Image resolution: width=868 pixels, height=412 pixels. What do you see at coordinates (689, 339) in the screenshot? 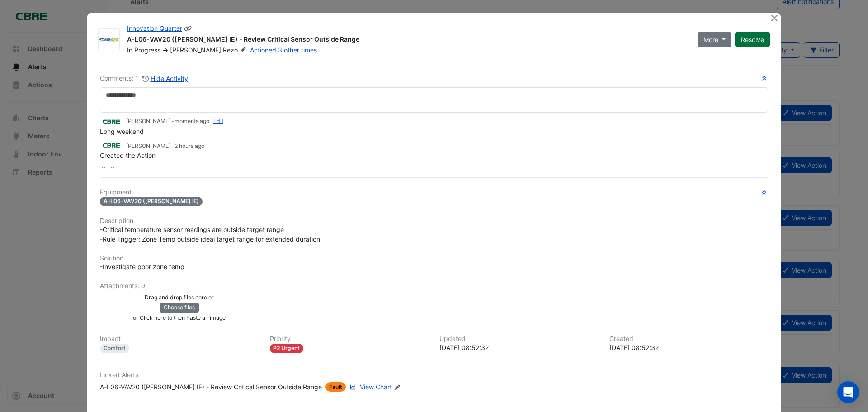
I see `h6: Created` at bounding box center [689, 339].